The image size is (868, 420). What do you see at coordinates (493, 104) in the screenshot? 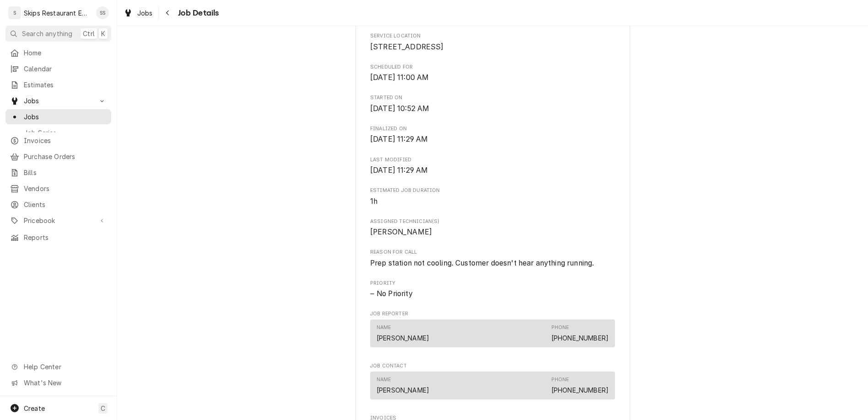
I see `div: Started On` at bounding box center [493, 104].